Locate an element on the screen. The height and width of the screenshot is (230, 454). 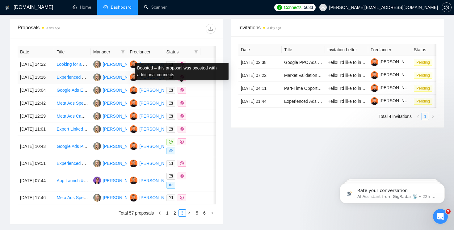
span: message is located at coordinates (171, 142).